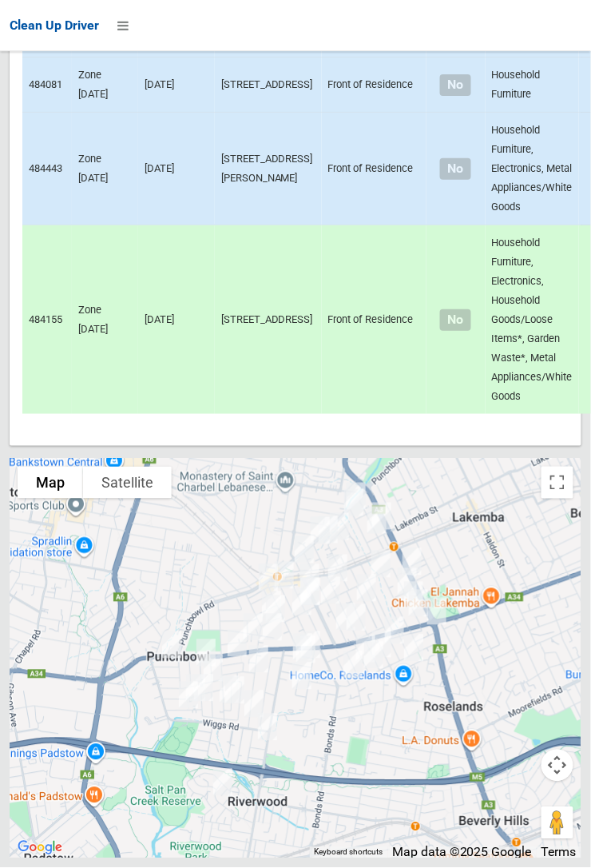 Image resolution: width=591 pixels, height=868 pixels. Describe the element at coordinates (349, 853) in the screenshot. I see `button: Keyboard shortcuts` at that location.